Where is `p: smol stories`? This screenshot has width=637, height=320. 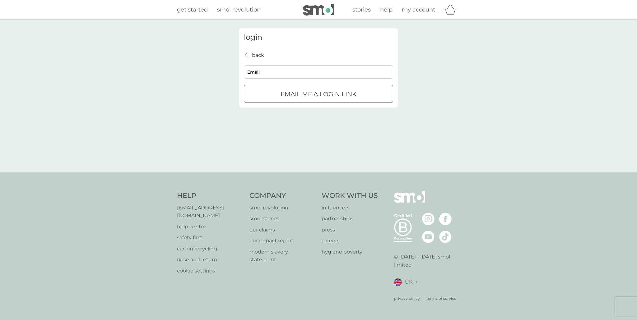
p: smol stories is located at coordinates (282, 219).